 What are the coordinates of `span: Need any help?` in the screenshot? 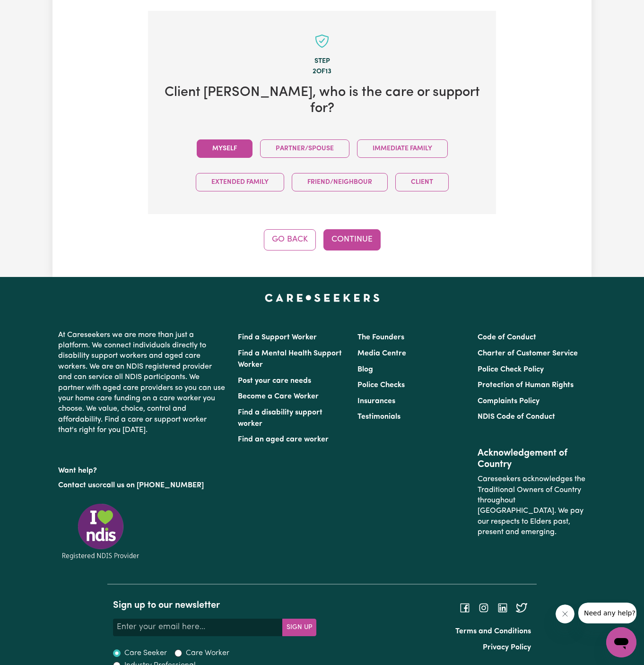 It's located at (31, 11).